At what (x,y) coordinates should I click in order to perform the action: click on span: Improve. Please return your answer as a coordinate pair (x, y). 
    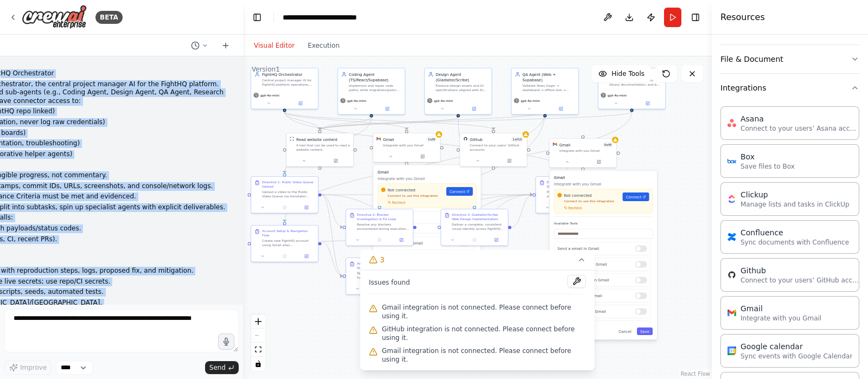
    Looking at the image, I should click on (33, 368).